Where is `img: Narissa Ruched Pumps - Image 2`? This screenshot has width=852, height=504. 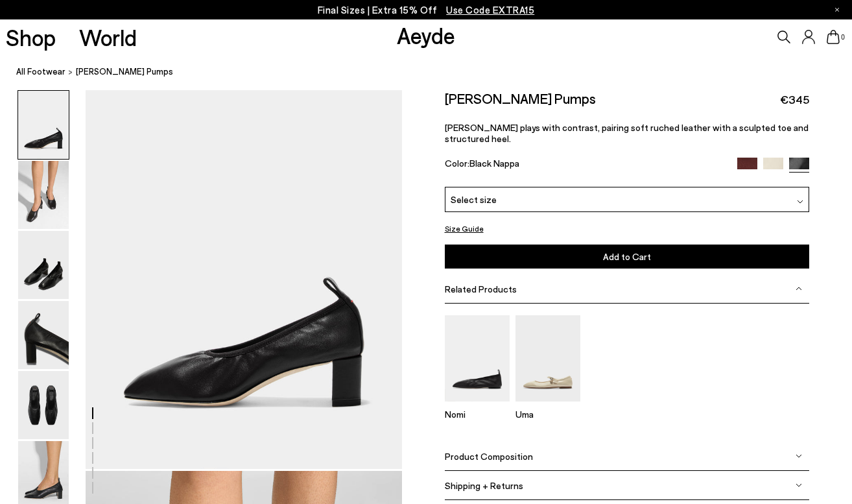 img: Narissa Ruched Pumps - Image 2 is located at coordinates (43, 194).